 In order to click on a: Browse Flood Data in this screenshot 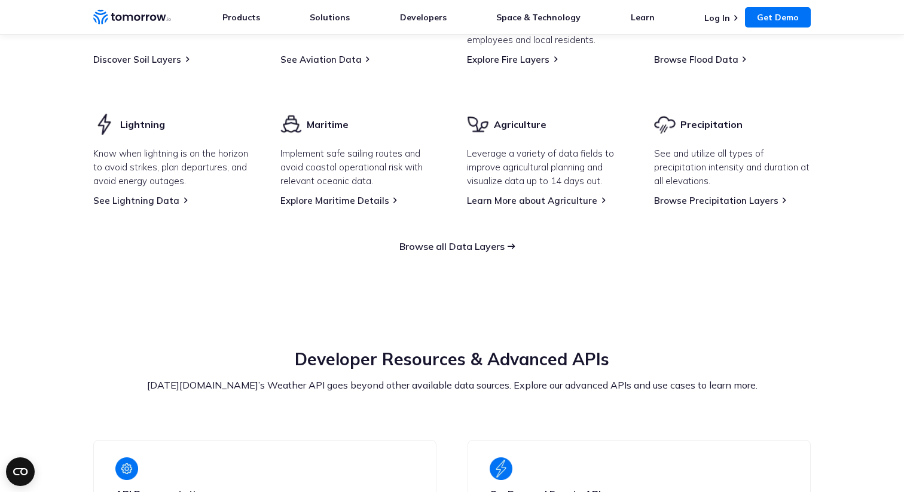, I will do `click(696, 59)`.